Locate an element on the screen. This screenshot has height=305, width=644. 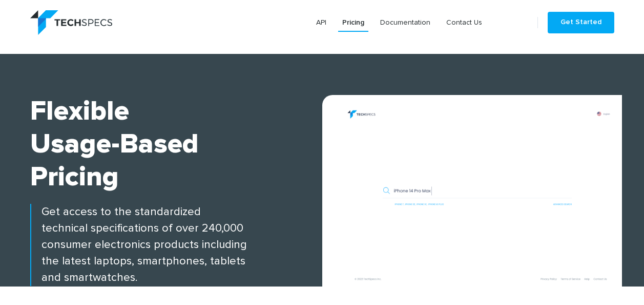
img: banner.png is located at coordinates (477, 196).